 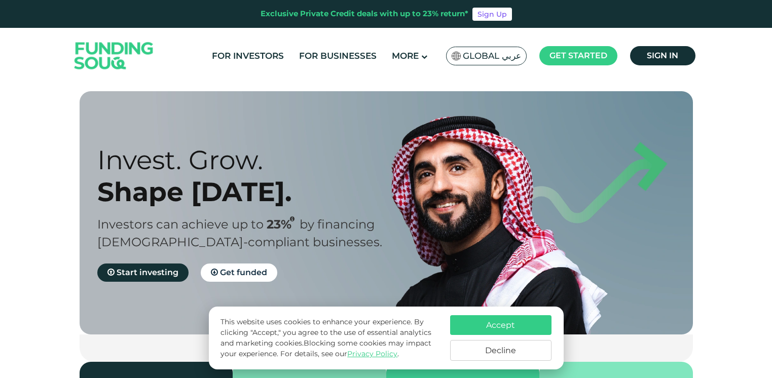 I want to click on button: Accept, so click(x=501, y=325).